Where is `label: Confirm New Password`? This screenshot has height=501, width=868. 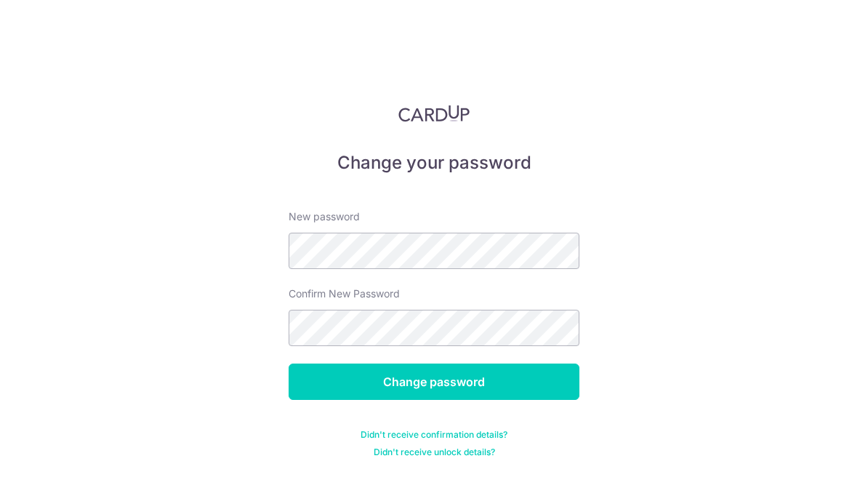 label: Confirm New Password is located at coordinates (344, 294).